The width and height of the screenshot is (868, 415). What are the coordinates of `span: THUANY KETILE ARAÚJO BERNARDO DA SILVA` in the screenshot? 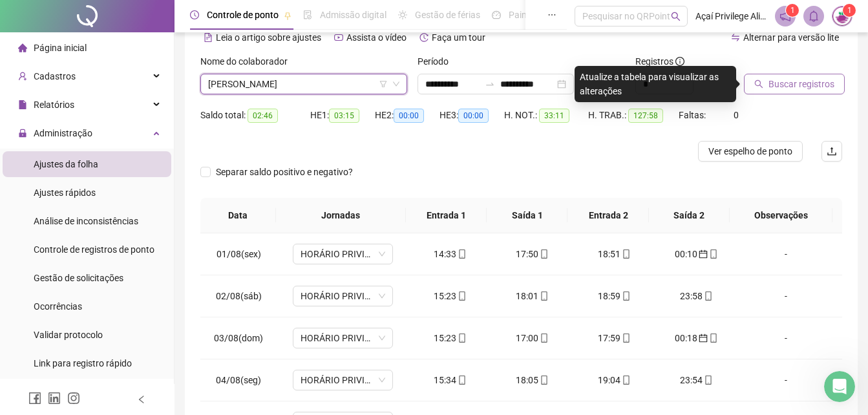 It's located at (304, 84).